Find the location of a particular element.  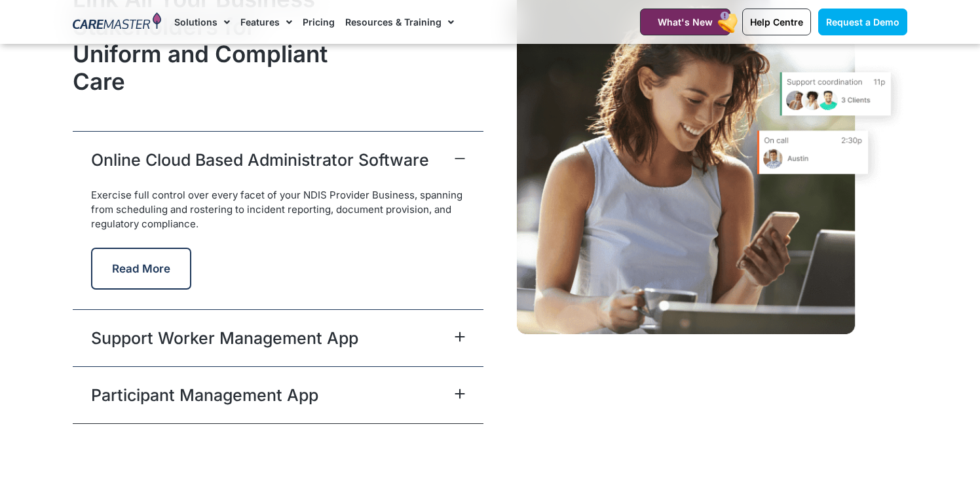

img: CareMaster Logo is located at coordinates (116, 22).